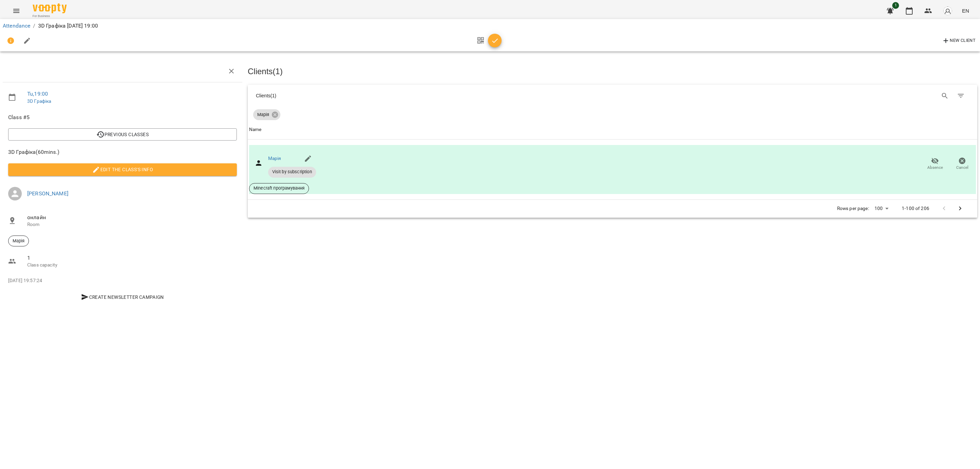  What do you see at coordinates (960, 96) in the screenshot?
I see `button: Filter` at bounding box center [960, 96].